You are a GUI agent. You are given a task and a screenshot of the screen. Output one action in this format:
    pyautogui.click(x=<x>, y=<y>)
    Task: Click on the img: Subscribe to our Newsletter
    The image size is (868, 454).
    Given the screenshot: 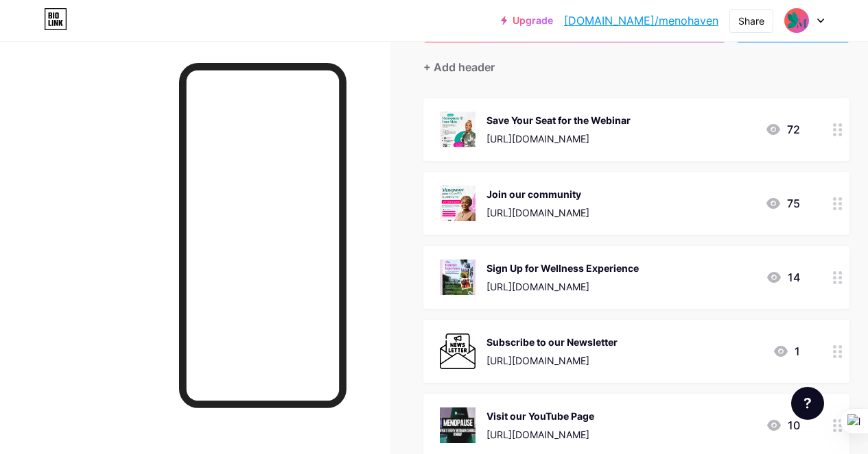 What is the action you would take?
    pyautogui.click(x=458, y=352)
    